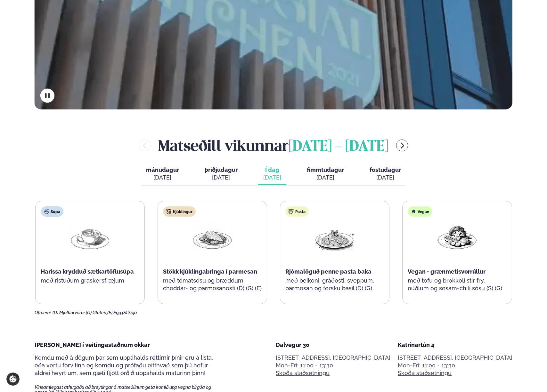 The image size is (547, 392). I want to click on img: chicken.svg, so click(168, 212).